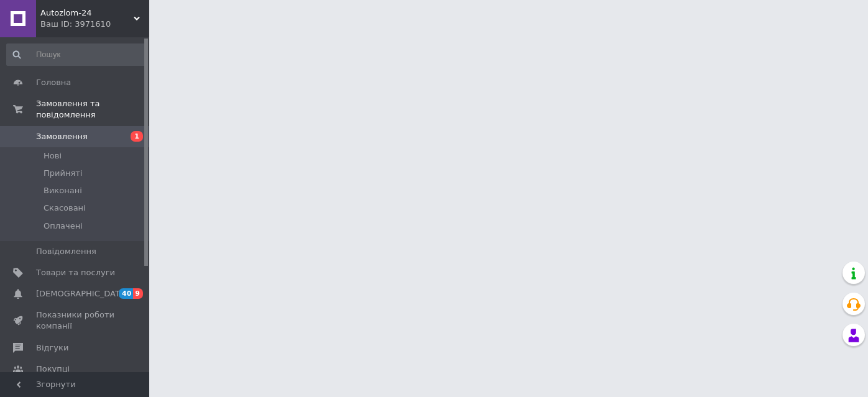 This screenshot has width=868, height=397. Describe the element at coordinates (87, 13) in the screenshot. I see `span: Autozlom-24` at that location.